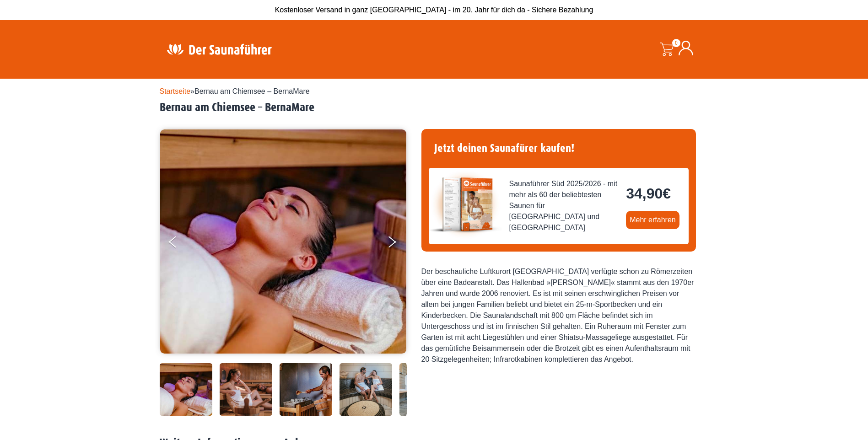  What do you see at coordinates (175, 91) in the screenshot?
I see `a: Startseite` at bounding box center [175, 91].